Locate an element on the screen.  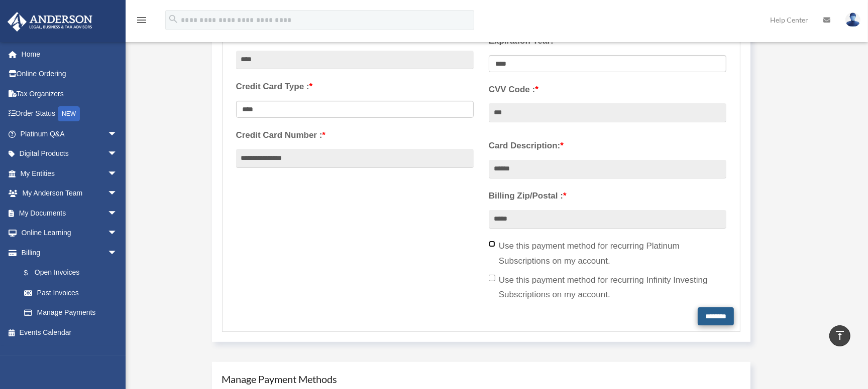
a: vertical_align_top is located at coordinates (840, 336).